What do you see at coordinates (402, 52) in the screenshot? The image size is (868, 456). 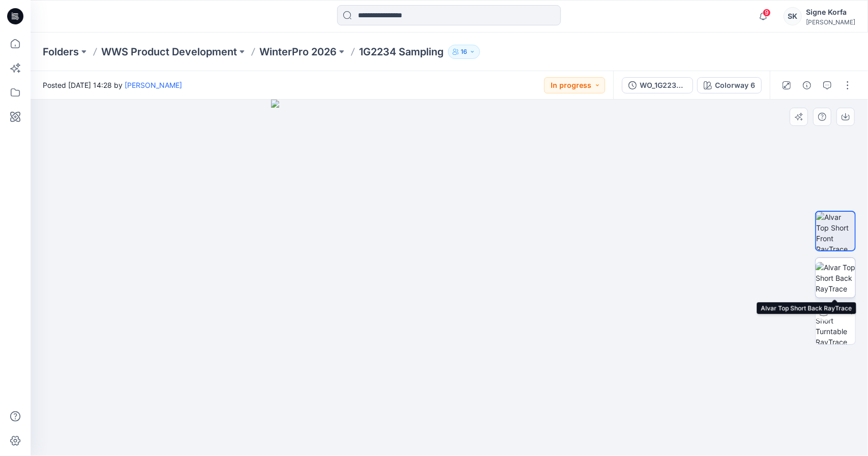 I see `p: 1G2234 Sampling` at bounding box center [402, 52].